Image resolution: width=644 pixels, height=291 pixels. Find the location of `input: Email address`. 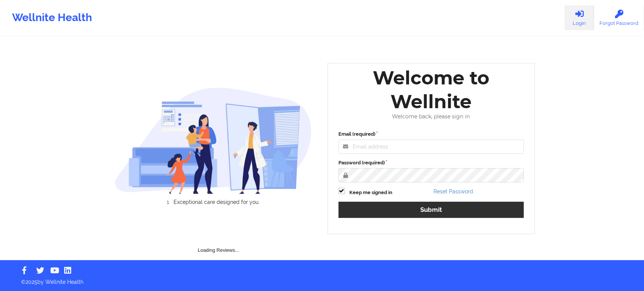

input: Email address is located at coordinates (431, 146).